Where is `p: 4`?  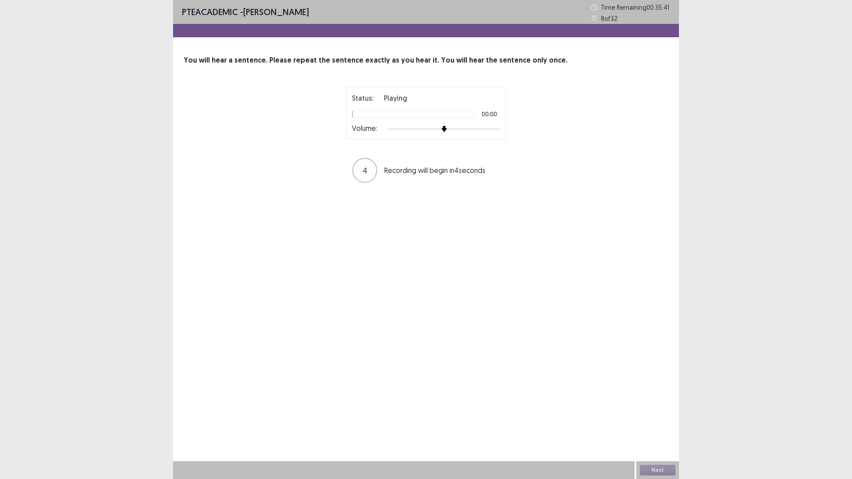
p: 4 is located at coordinates (365, 170).